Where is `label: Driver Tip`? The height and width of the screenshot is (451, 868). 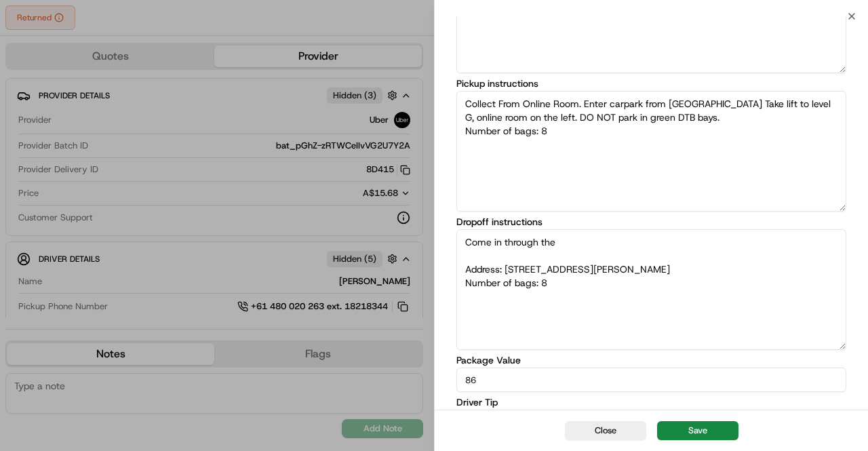 label: Driver Tip is located at coordinates (651, 402).